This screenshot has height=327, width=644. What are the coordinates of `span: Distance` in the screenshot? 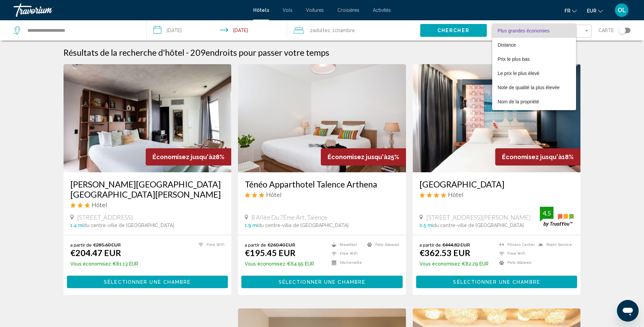 It's located at (506, 45).